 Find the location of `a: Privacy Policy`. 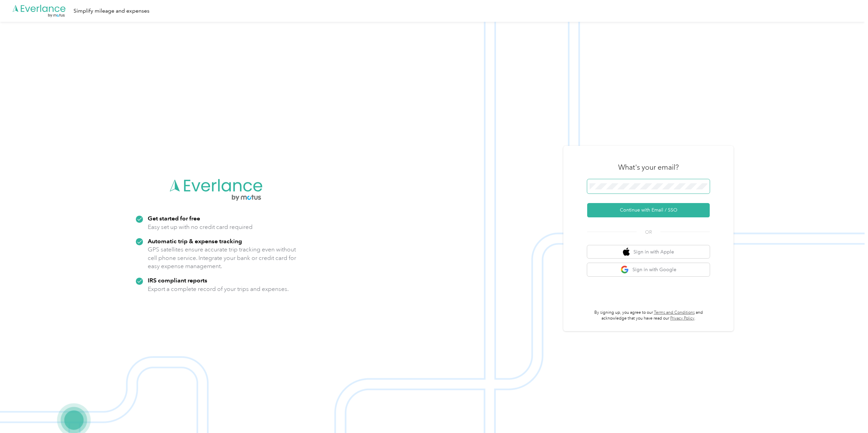

a: Privacy Policy is located at coordinates (682, 318).